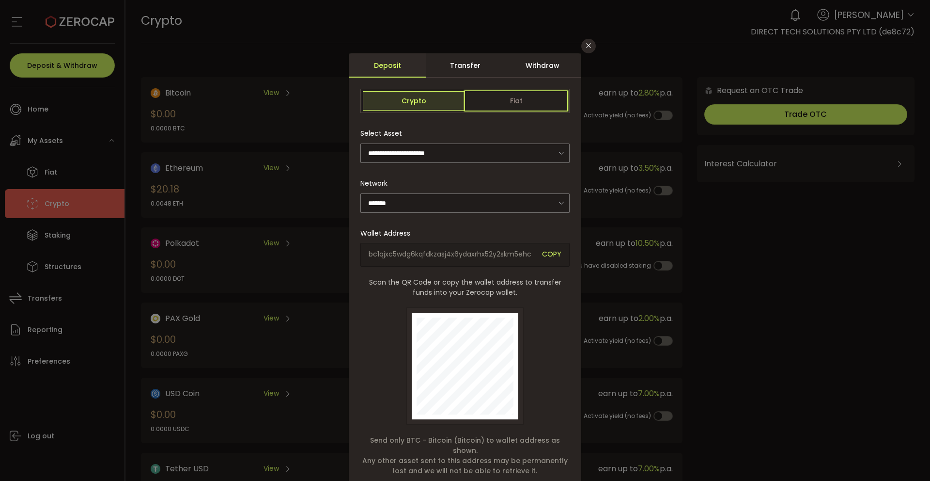  I want to click on span: Scan the QR Code or copy the wallet address to transfer funds into your Zerocap wallet., so click(465, 287).